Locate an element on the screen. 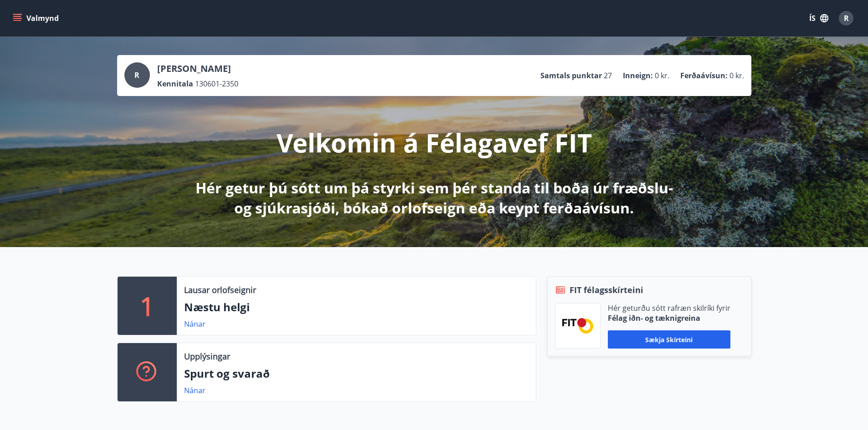  p: Lausar orlofseignir is located at coordinates (220, 290).